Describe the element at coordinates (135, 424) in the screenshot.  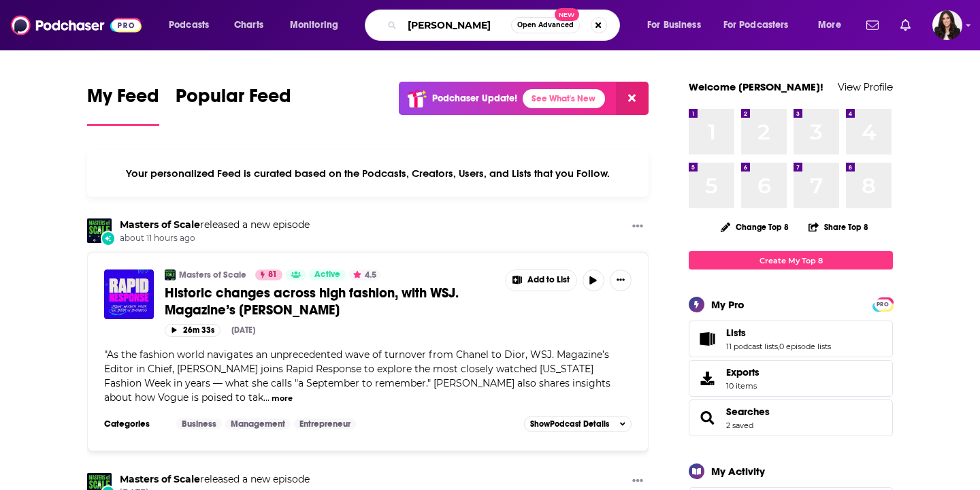
I see `h3: Categories` at that location.